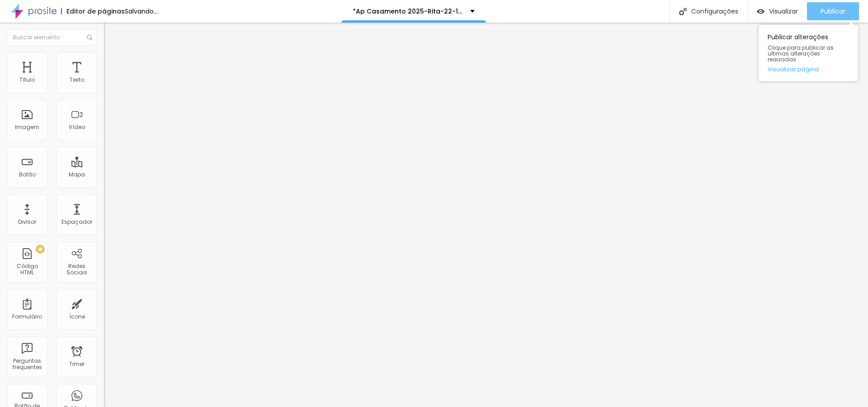  I want to click on div: Botão, so click(27, 174).